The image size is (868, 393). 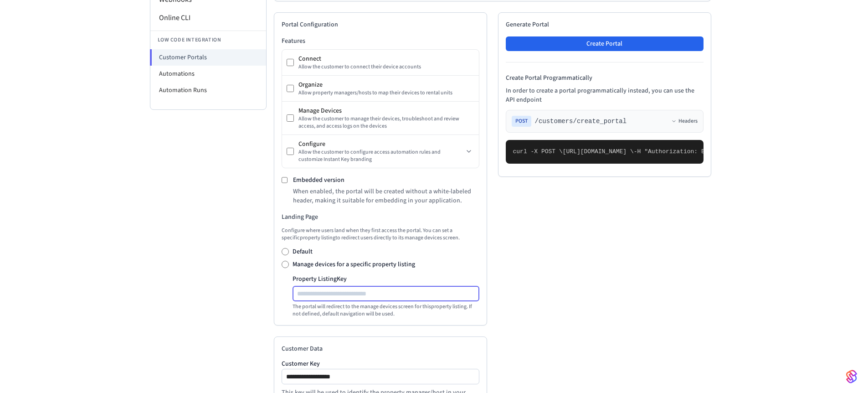 I want to click on li: Low Code Integration, so click(x=209, y=40).